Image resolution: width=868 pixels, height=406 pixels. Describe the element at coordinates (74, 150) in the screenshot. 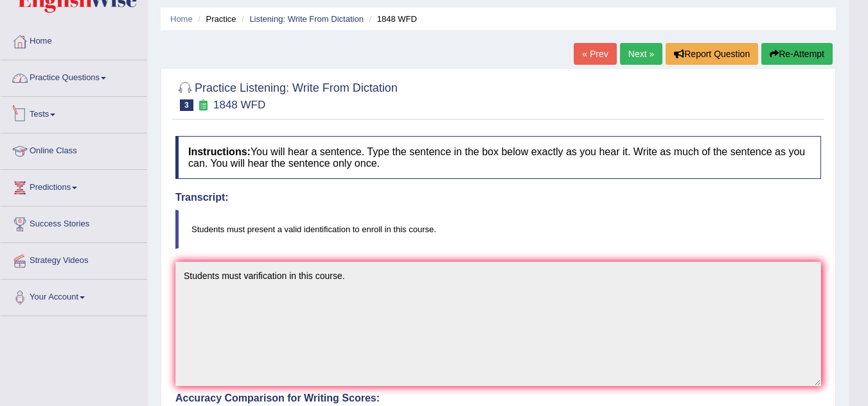

I see `a: Online Class` at that location.